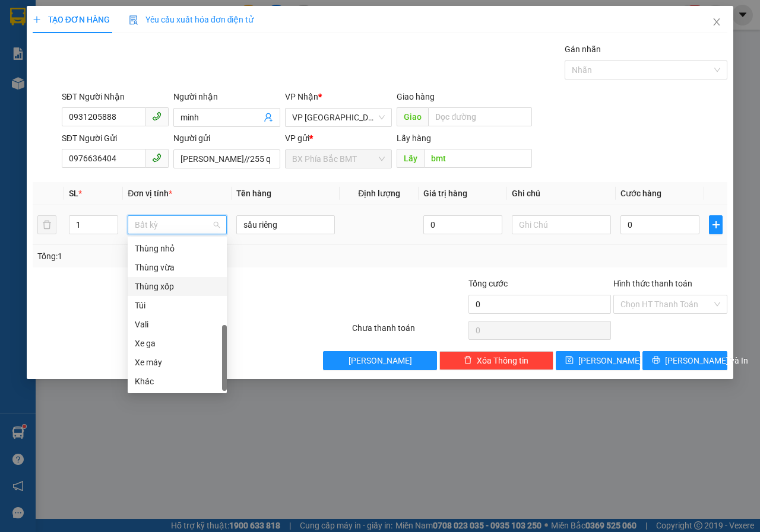 This screenshot has height=532, width=760. I want to click on div: Tổng: 1, so click(166, 257).